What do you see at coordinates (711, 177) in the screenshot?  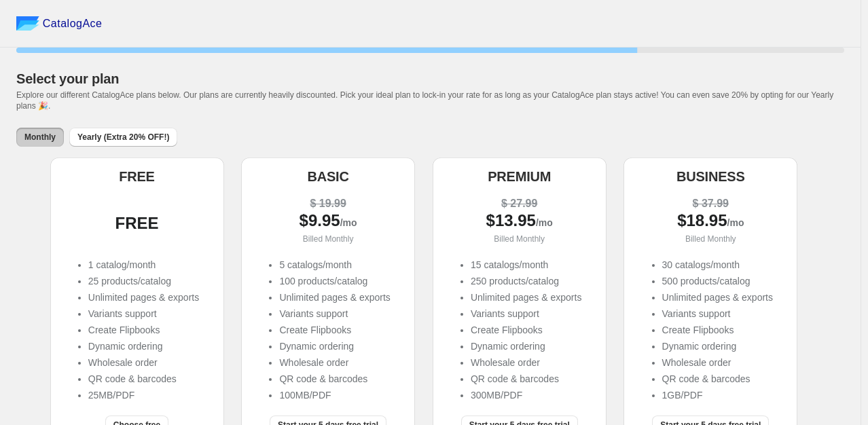 I see `h5: BUSINESS` at bounding box center [711, 177].